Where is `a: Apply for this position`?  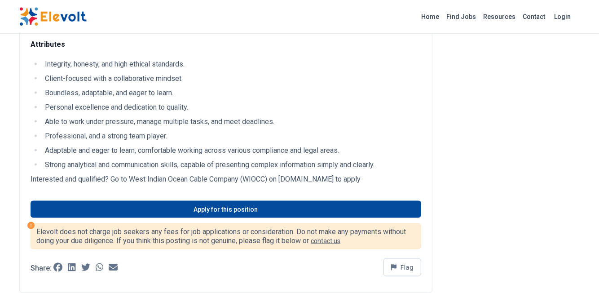 a: Apply for this position is located at coordinates (226, 209).